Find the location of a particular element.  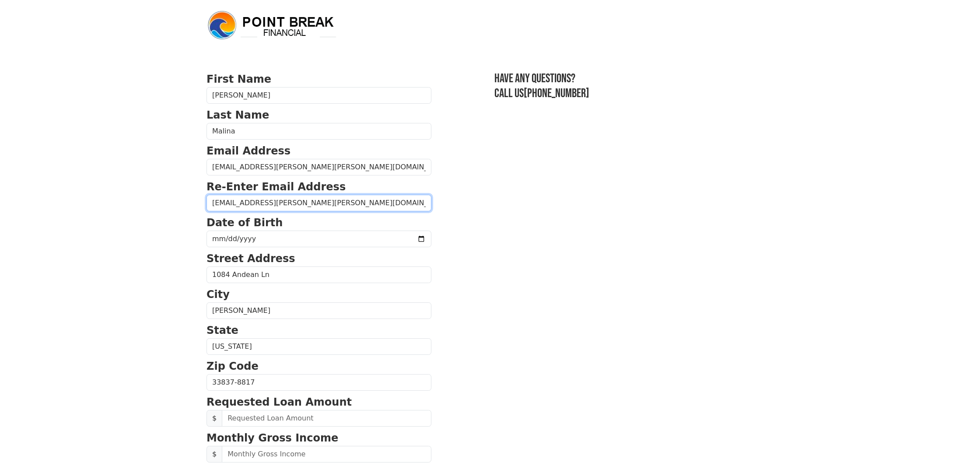

h3: Call us is located at coordinates (634, 94).